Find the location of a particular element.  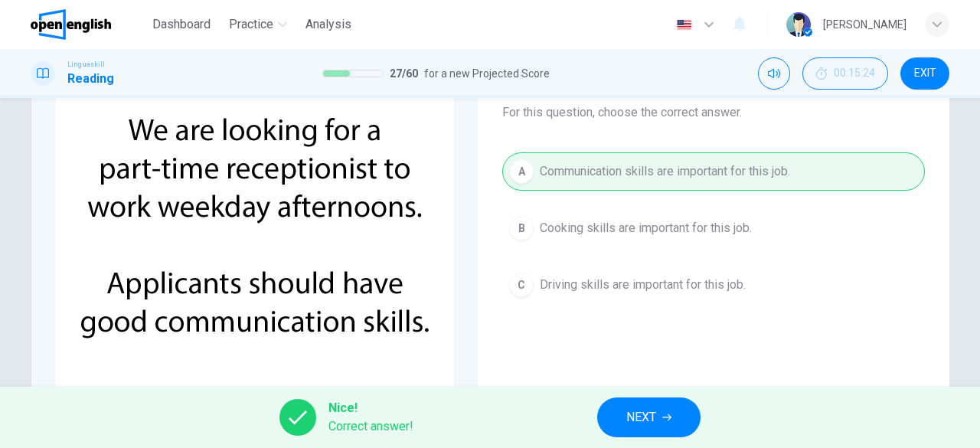

button: Analysis is located at coordinates (329, 24).